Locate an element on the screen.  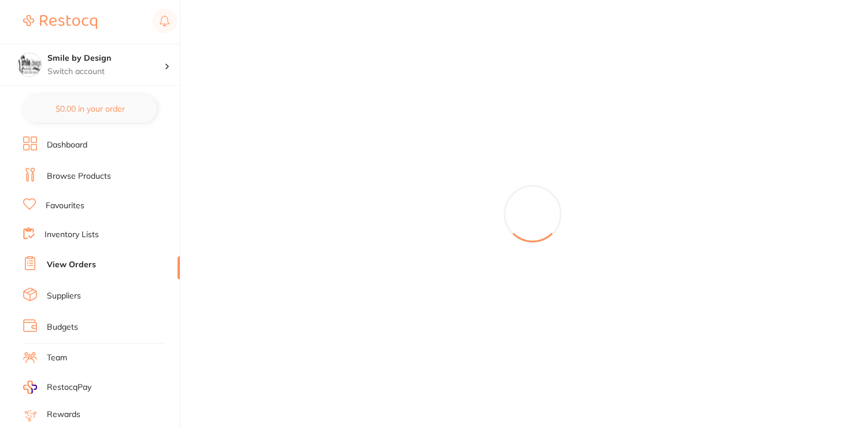
img: Smile by Design is located at coordinates (30, 64).